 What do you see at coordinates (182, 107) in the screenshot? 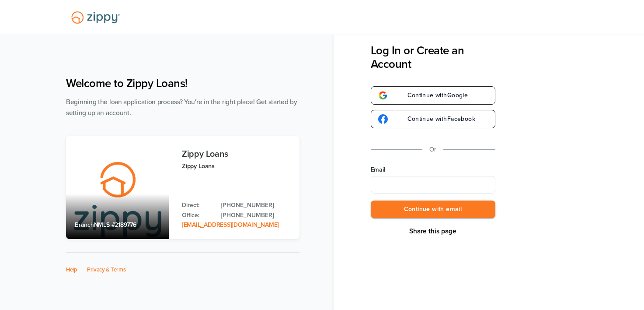
I see `span: Beginning the loan application process? You're in the right place! Get started by setting up an a...` at bounding box center [182, 107].